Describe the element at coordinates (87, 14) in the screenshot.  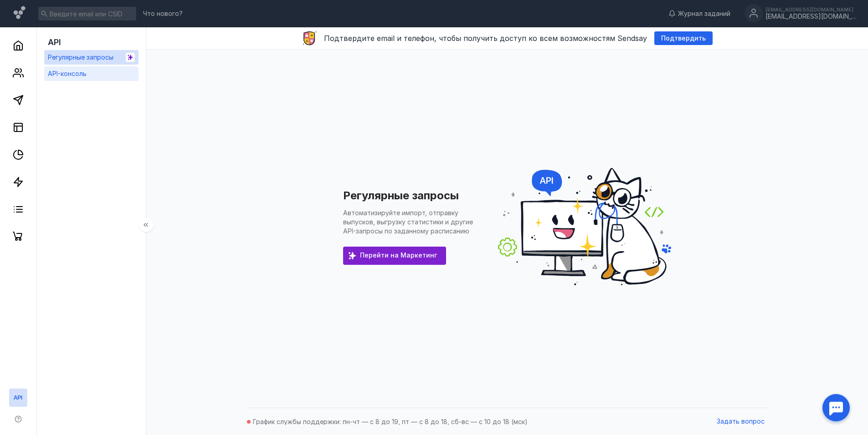
I see `input: Введите email или CSID` at that location.